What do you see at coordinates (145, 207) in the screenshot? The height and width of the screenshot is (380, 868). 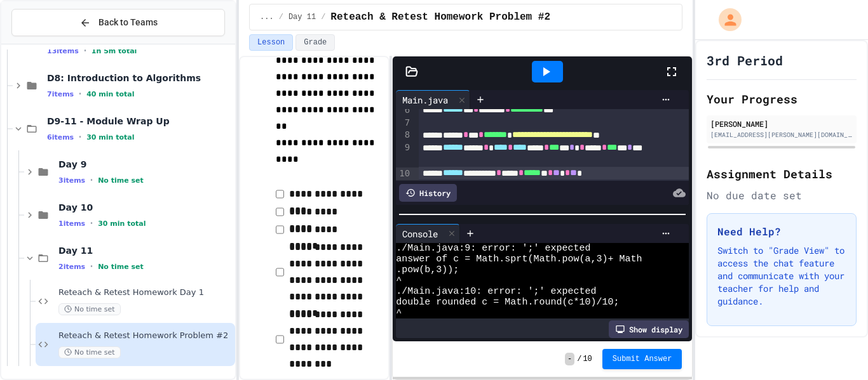 I see `span: Day 10` at bounding box center [145, 207].